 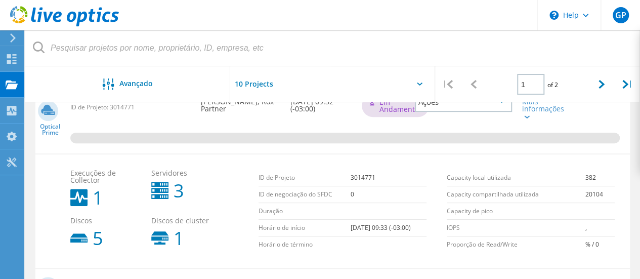 I want to click on span: Discos de cluster, so click(x=187, y=220).